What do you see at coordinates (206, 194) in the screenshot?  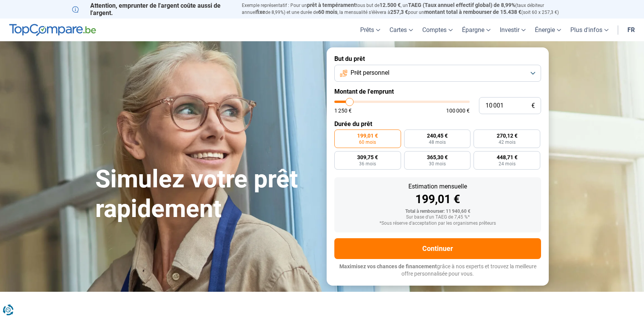 I see `h1: Simulez votre prêt rapidement` at bounding box center [206, 194].